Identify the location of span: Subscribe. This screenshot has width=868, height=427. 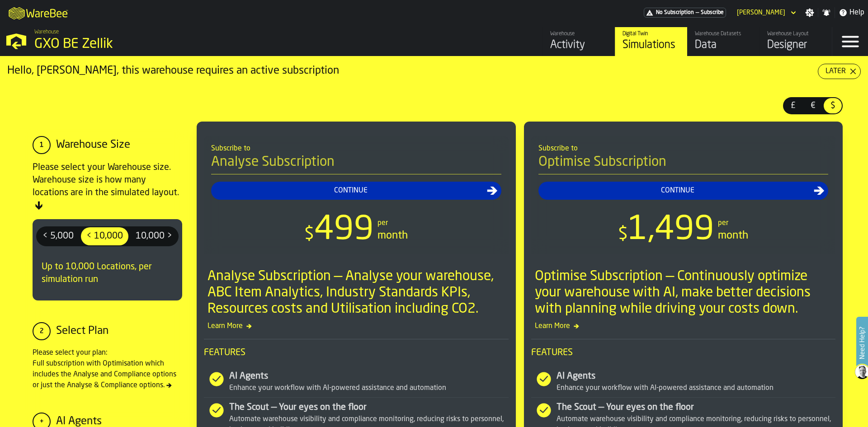
(712, 13).